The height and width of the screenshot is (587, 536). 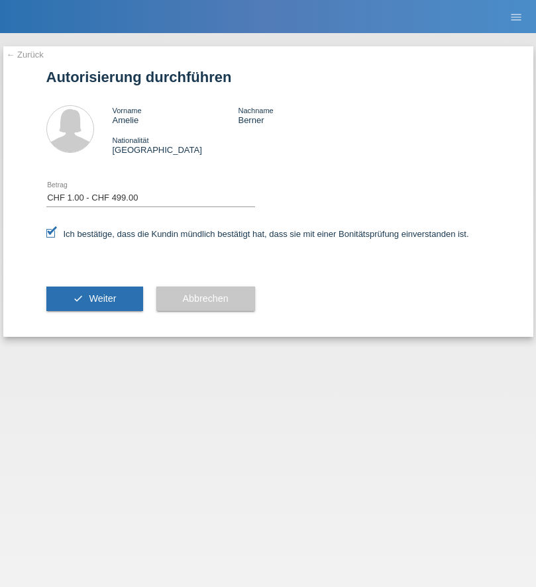 What do you see at coordinates (258, 234) in the screenshot?
I see `label: Ich bestätige, dass die Kundin mündlich bestätigt hat, dass sie mit einer Bonitätsprüfung einvers...` at bounding box center [258, 234].